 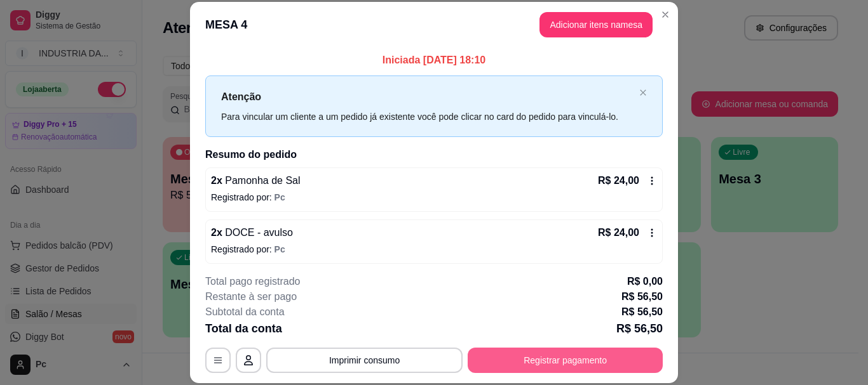 What do you see at coordinates (643, 93) in the screenshot?
I see `button: close` at bounding box center [643, 93].